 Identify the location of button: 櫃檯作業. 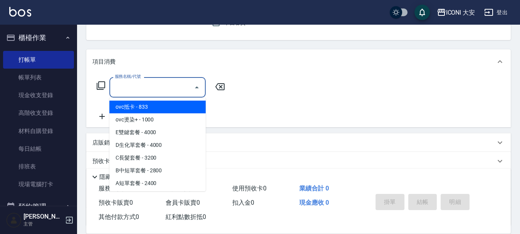
(39, 38).